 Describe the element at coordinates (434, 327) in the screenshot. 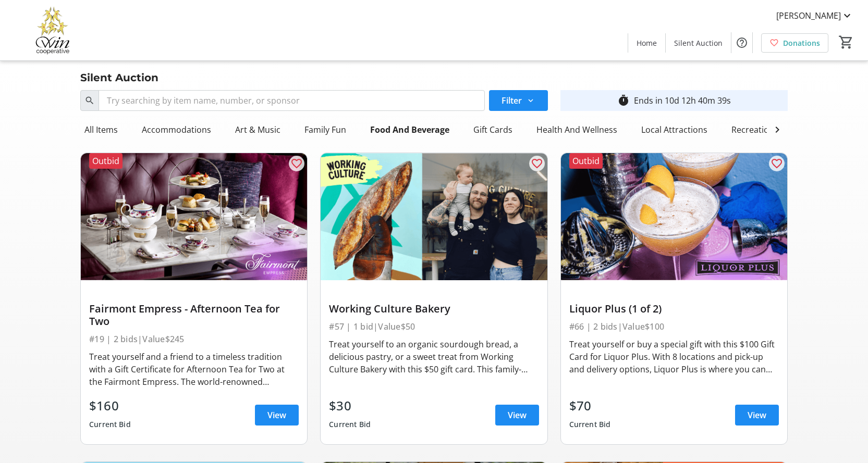

I see `div: #57 | 1 bid | Value $50` at that location.